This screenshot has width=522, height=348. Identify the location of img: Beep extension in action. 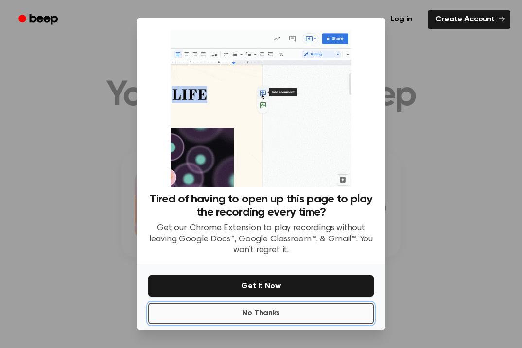
(261, 108).